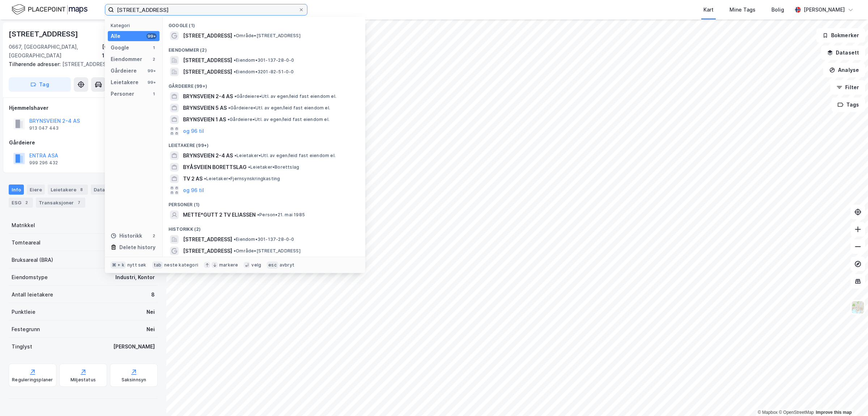  Describe the element at coordinates (23, 225) in the screenshot. I see `div: Matrikkel` at that location.